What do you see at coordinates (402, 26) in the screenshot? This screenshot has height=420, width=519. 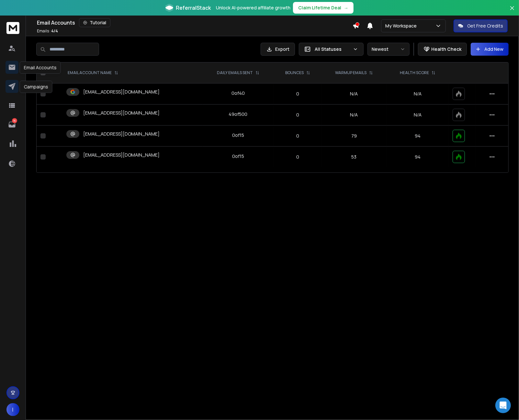 I see `p: My Workspace` at bounding box center [402, 26].